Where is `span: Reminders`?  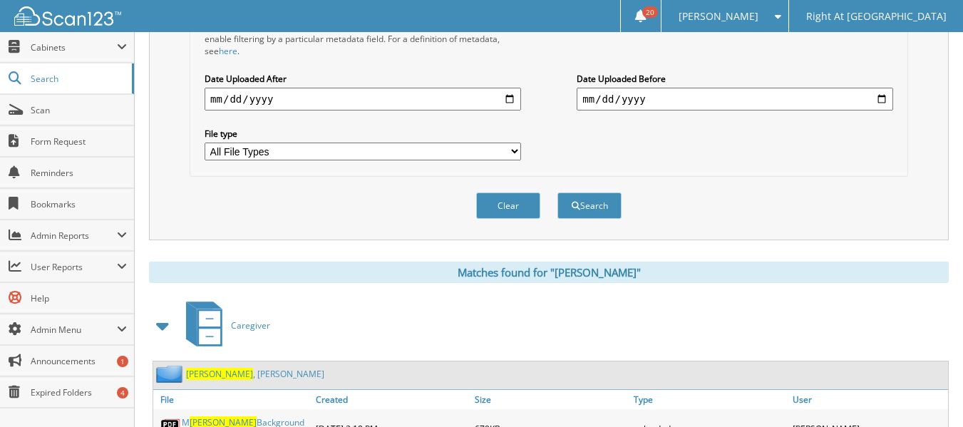 span: Reminders is located at coordinates (78, 173).